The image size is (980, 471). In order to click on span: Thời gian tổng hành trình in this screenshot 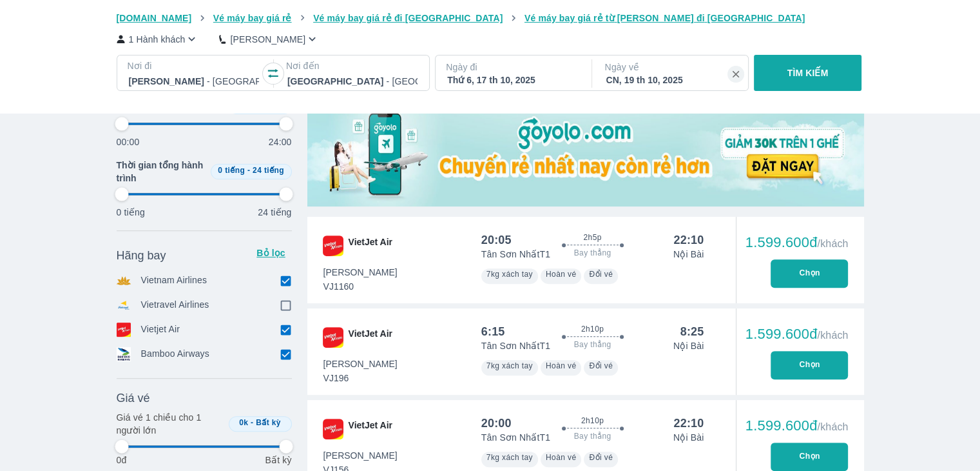, I will do `click(161, 171)`.